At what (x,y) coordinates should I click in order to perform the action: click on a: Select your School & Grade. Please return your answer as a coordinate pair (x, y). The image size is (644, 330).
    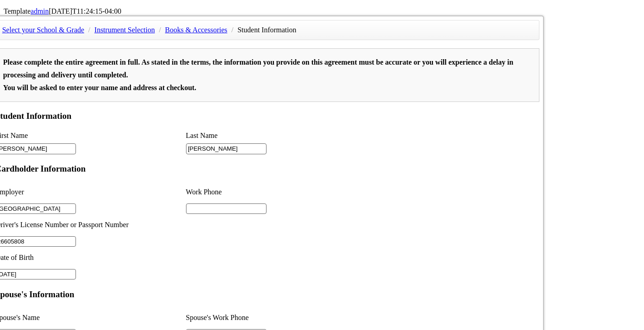
    Looking at the image, I should click on (43, 29).